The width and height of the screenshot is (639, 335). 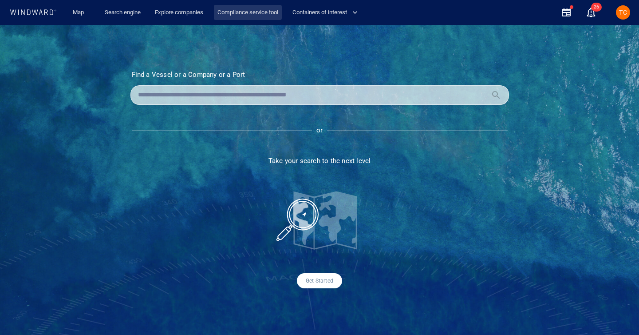 What do you see at coordinates (623, 12) in the screenshot?
I see `button: TC` at bounding box center [623, 12].